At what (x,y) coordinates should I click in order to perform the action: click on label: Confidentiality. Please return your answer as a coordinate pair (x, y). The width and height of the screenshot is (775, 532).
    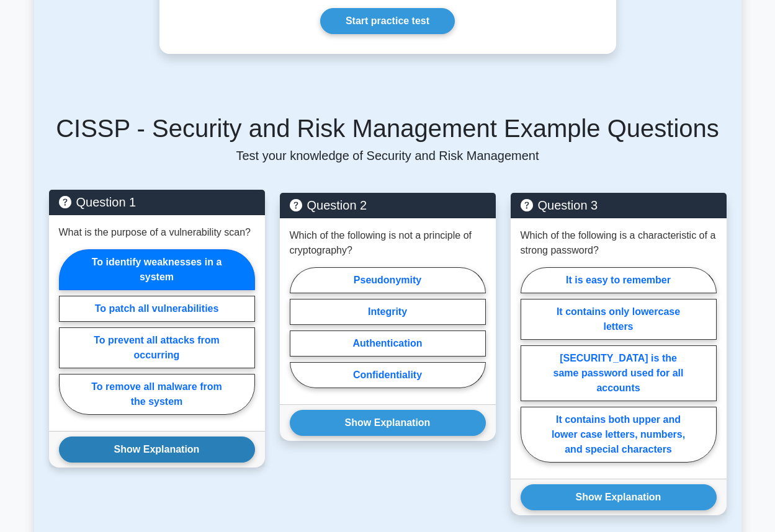
    Looking at the image, I should click on (388, 375).